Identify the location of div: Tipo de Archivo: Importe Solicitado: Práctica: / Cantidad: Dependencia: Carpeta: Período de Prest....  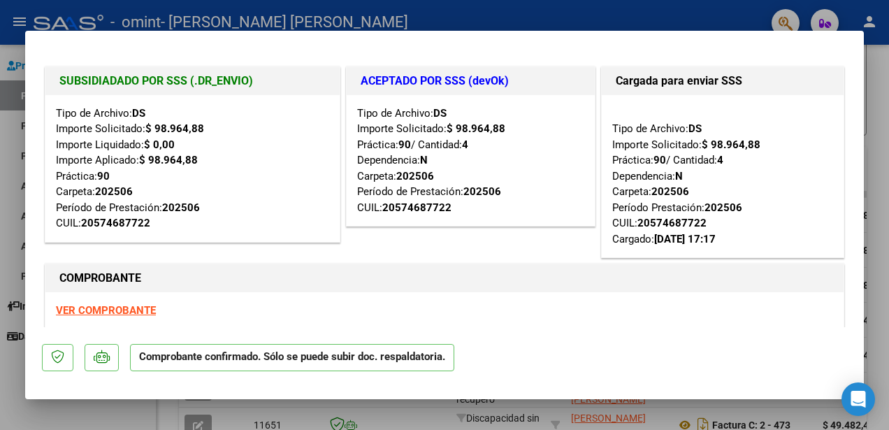
(471, 161).